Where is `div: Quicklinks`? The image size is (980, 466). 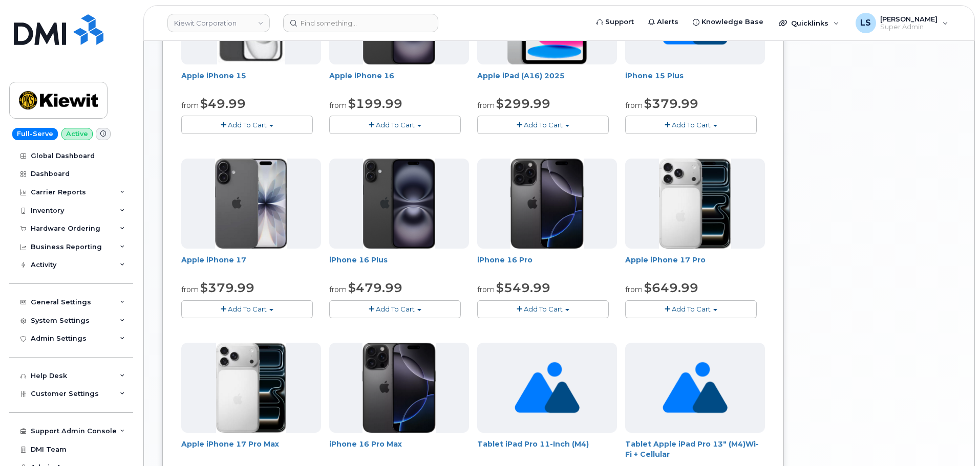
div: Quicklinks is located at coordinates (809, 23).